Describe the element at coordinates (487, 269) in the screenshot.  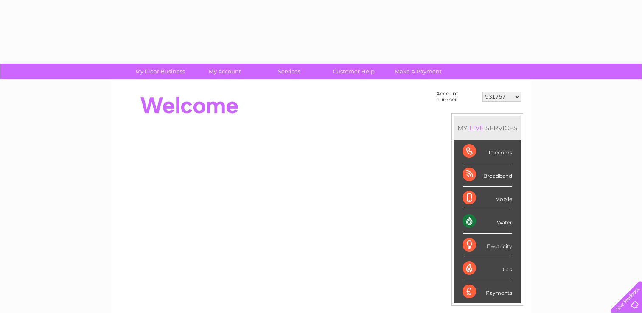
I see `div: Gas` at that location.